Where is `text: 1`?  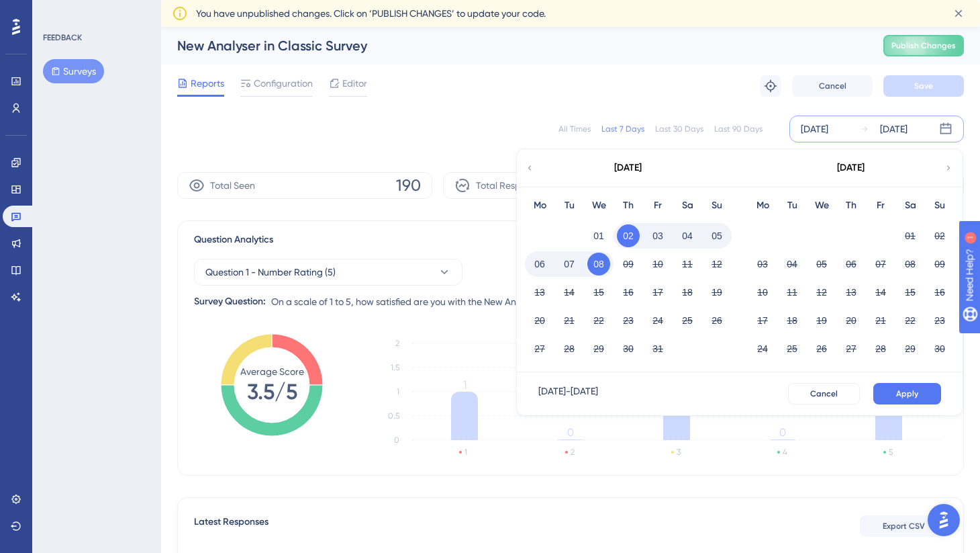 text: 1 is located at coordinates (466, 452).